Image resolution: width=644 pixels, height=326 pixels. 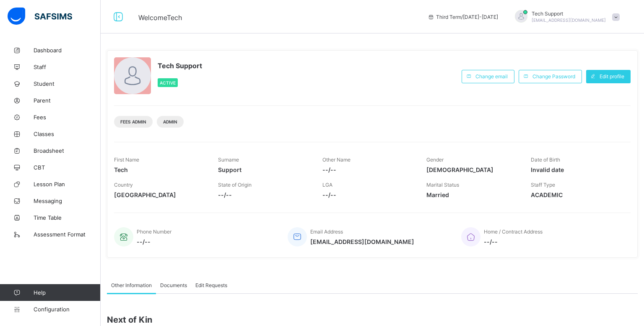 I want to click on div: TechSupport, so click(x=565, y=17).